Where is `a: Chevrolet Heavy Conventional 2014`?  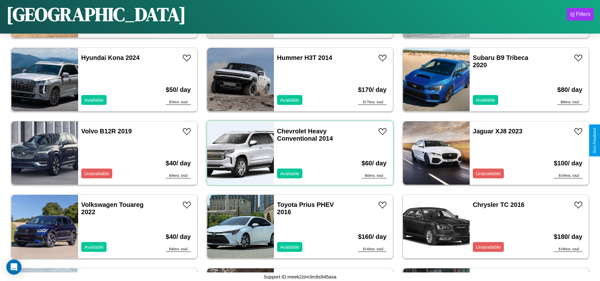 a: Chevrolet Heavy Conventional 2014 is located at coordinates (305, 134).